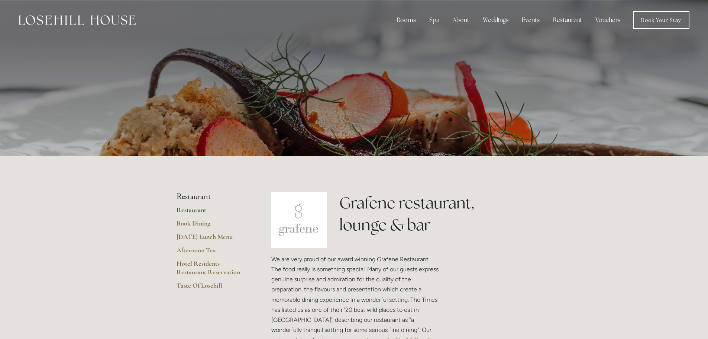 This screenshot has width=708, height=339. I want to click on a: Book Your Stay, so click(661, 20).